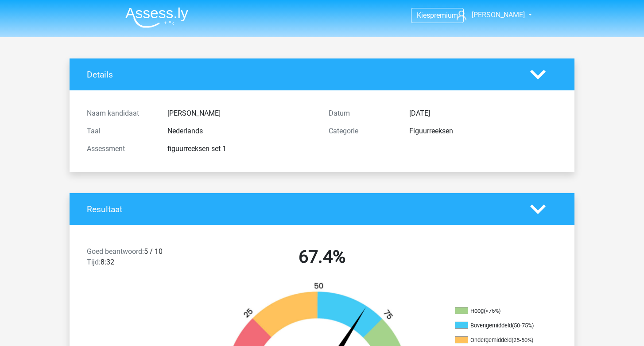 This screenshot has width=644, height=346. Describe the element at coordinates (242, 131) in the screenshot. I see `div: Nederlands` at that location.